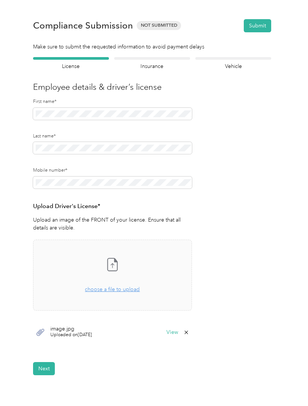  What do you see at coordinates (152, 87) in the screenshot?
I see `h3: Employee details & driver’s license` at bounding box center [152, 87].